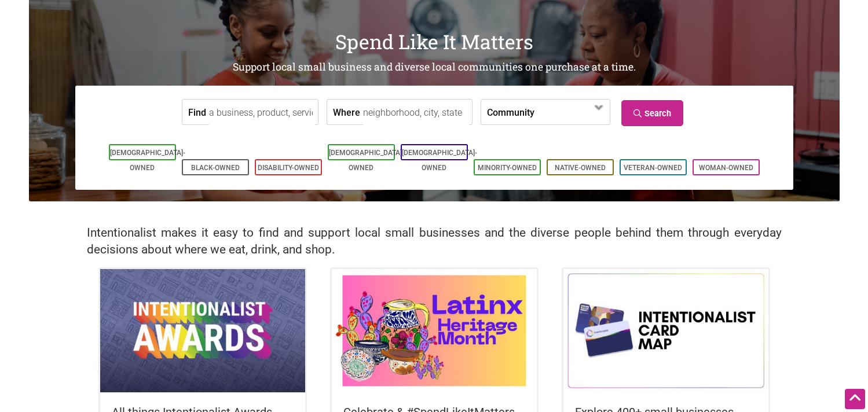 Image resolution: width=868 pixels, height=412 pixels. What do you see at coordinates (435, 331) in the screenshot?
I see `img: Latinx / Hispanic Heritage Month` at bounding box center [435, 331].